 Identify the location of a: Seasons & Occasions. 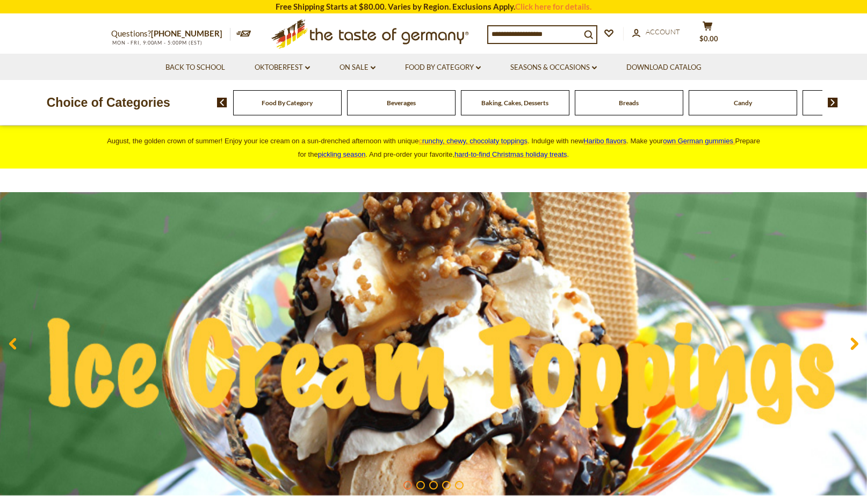
(554, 68).